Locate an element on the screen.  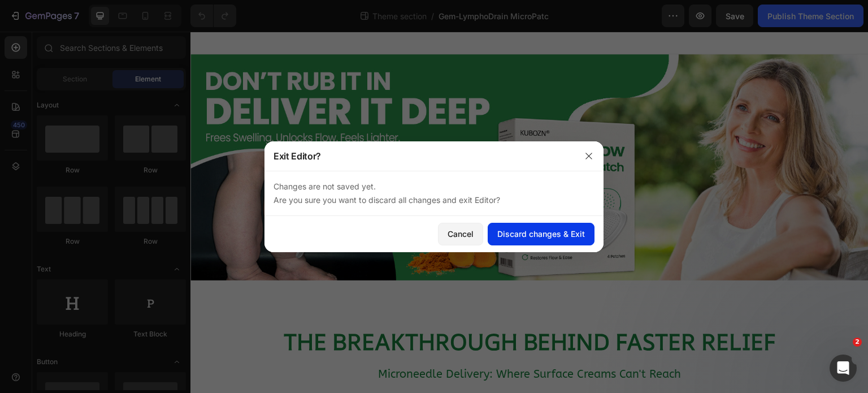
p: microneedle delivery: where surface creams can't reach is located at coordinates (339, 342).